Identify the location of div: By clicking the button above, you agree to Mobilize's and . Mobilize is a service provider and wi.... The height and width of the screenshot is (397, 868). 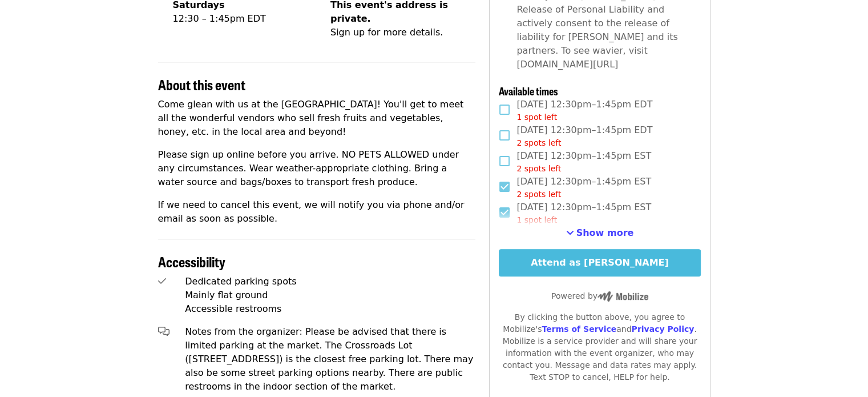
(600, 347).